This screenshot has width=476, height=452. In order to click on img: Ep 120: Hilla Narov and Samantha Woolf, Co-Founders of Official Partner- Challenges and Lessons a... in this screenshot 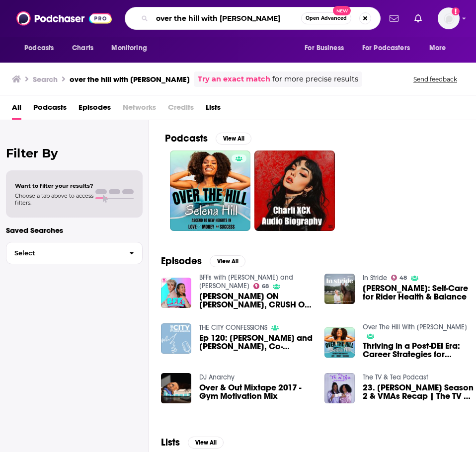, I will do `click(176, 338)`.